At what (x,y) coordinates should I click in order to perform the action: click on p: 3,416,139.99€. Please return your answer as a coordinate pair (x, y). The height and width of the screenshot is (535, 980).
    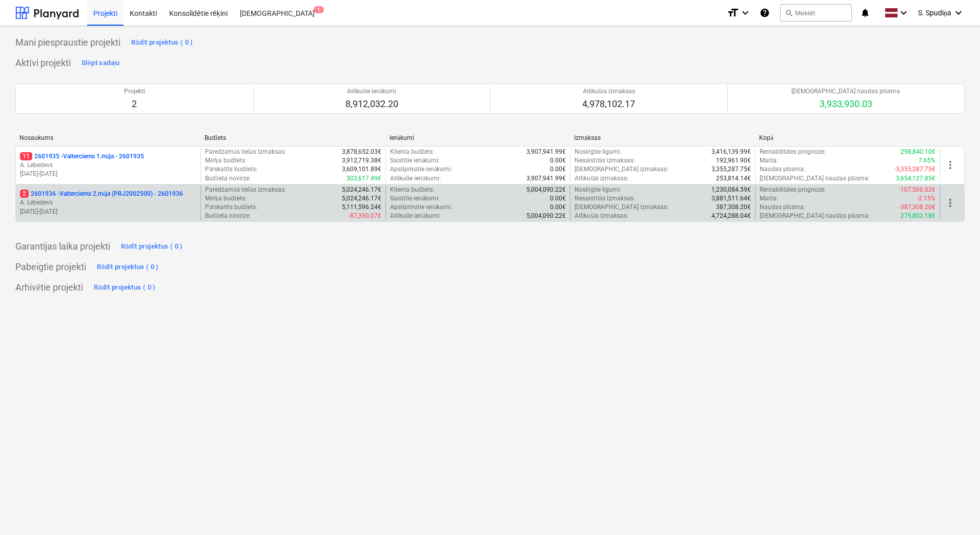
    Looking at the image, I should click on (731, 151).